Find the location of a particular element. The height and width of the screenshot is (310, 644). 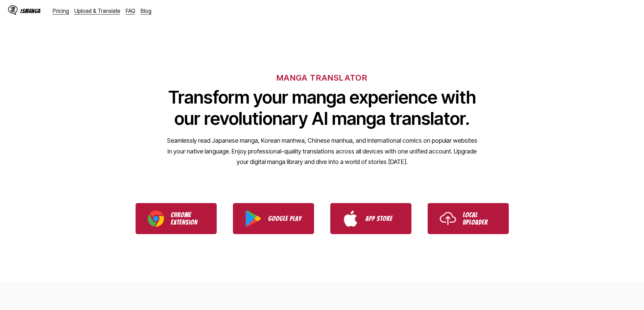

a: Download IsManga from App Store is located at coordinates (370, 219).